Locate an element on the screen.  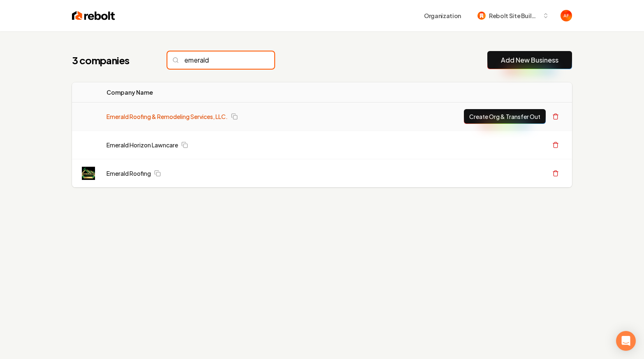
input: Search... is located at coordinates (221, 60).